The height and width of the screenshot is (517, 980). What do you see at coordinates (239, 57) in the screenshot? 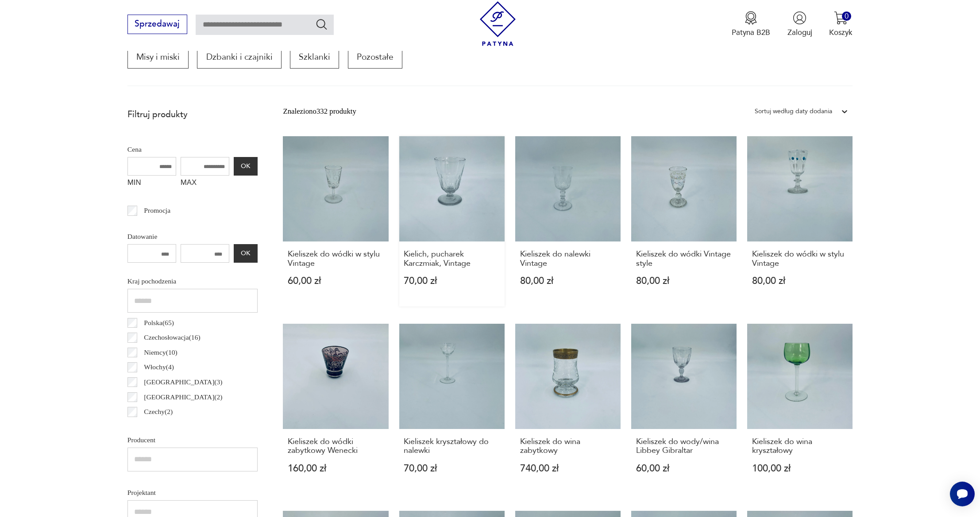
I see `p: Dzbanki i czajniki` at bounding box center [239, 57].